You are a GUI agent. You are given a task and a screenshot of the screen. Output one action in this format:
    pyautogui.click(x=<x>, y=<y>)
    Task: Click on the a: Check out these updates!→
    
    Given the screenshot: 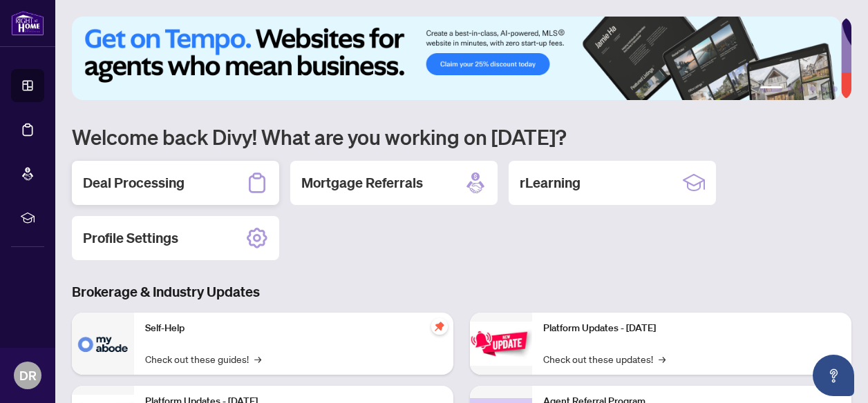 What is the action you would take?
    pyautogui.click(x=604, y=359)
    